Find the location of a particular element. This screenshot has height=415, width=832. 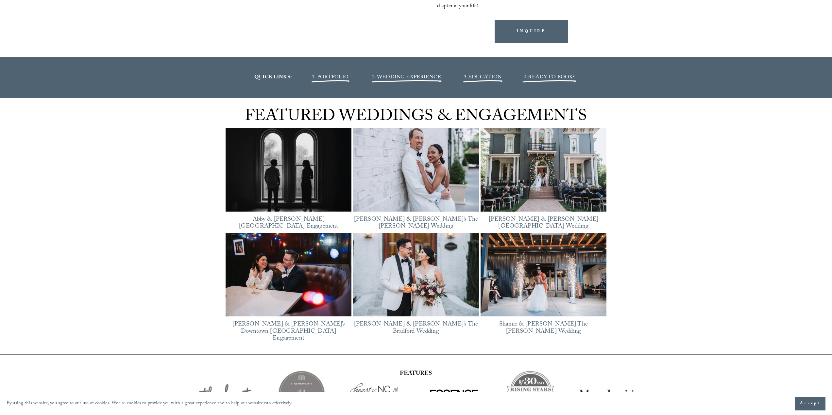

a: EDUCATION is located at coordinates (485, 77).